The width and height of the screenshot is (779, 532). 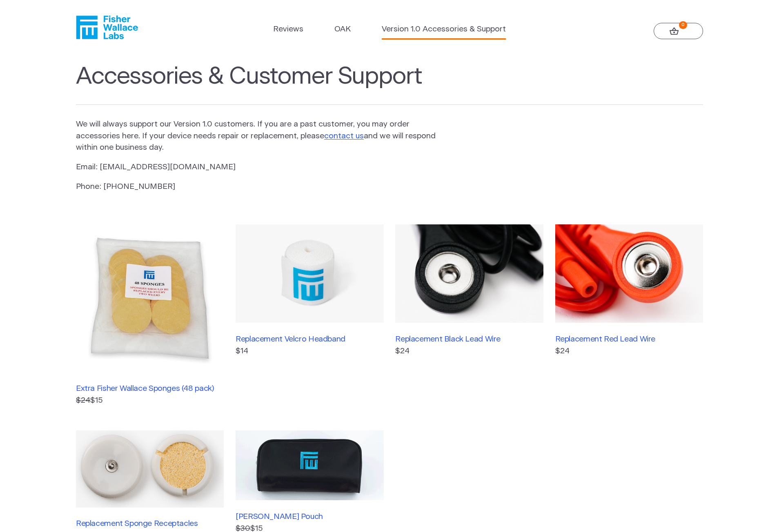 I want to click on h1: Accessories & Customer Support, so click(x=390, y=84).